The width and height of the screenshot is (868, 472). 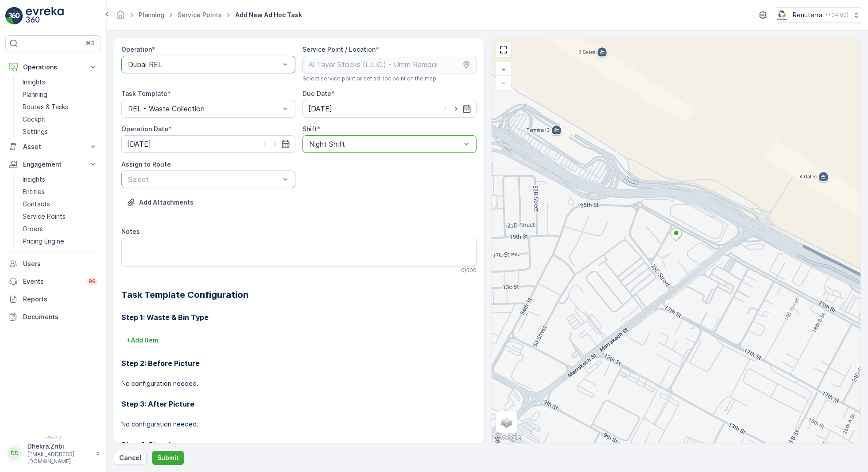 What do you see at coordinates (53, 282) in the screenshot?
I see `a: Events99` at bounding box center [53, 282].